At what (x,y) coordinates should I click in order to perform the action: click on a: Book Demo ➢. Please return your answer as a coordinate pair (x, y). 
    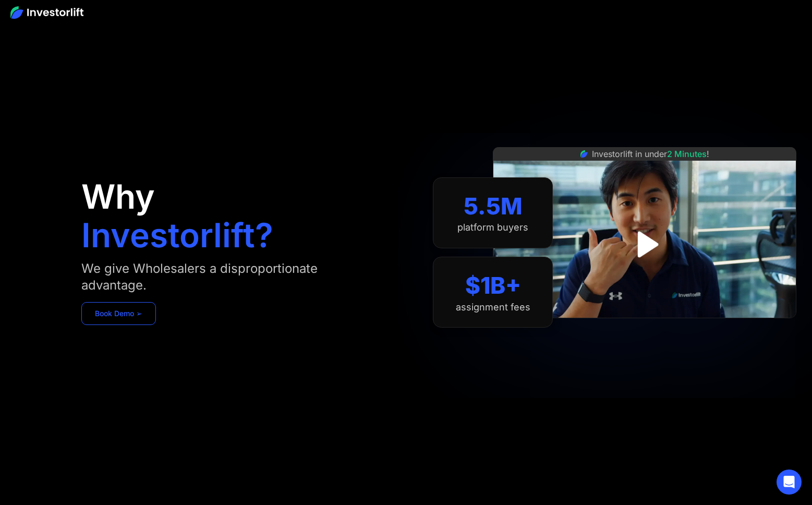
    Looking at the image, I should click on (118, 313).